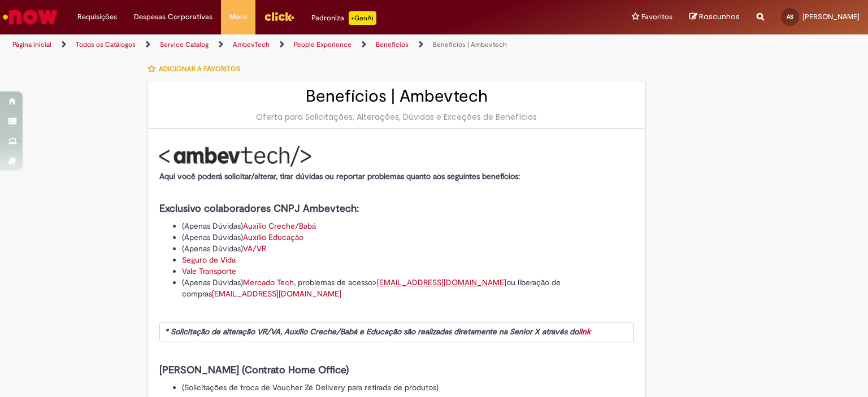  Describe the element at coordinates (392, 45) in the screenshot. I see `a: Benefícios` at that location.